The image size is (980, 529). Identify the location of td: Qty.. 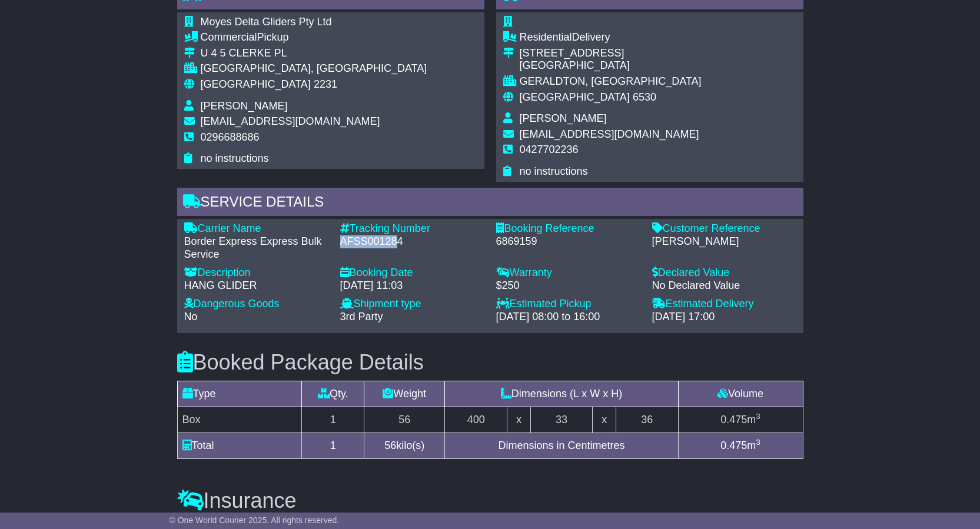
(333, 395).